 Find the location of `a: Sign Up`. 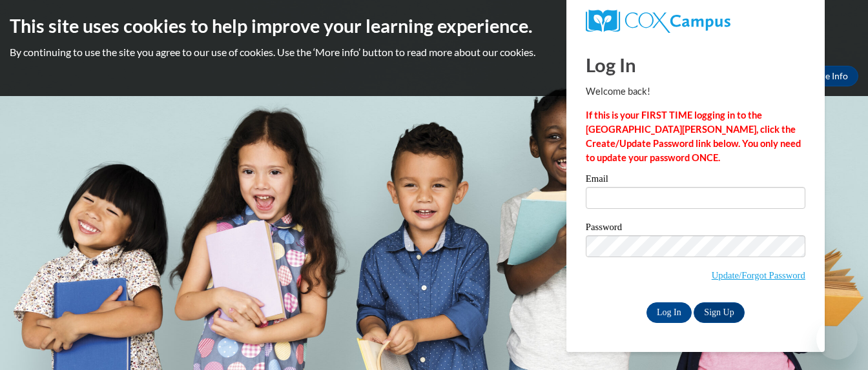

a: Sign Up is located at coordinates (719, 313).